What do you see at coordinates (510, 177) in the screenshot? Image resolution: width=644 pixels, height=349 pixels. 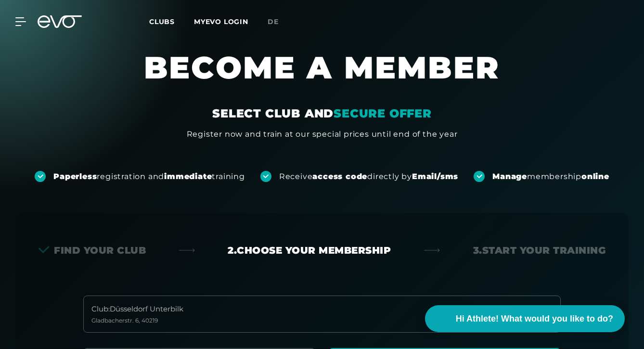 I see `strong: Manage` at bounding box center [510, 177].